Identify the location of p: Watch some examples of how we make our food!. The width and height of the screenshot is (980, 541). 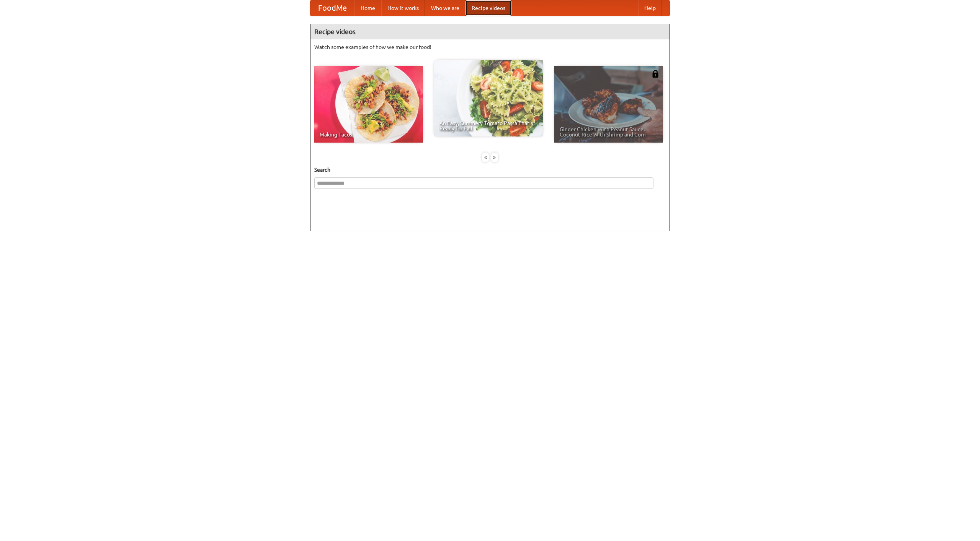
(490, 47).